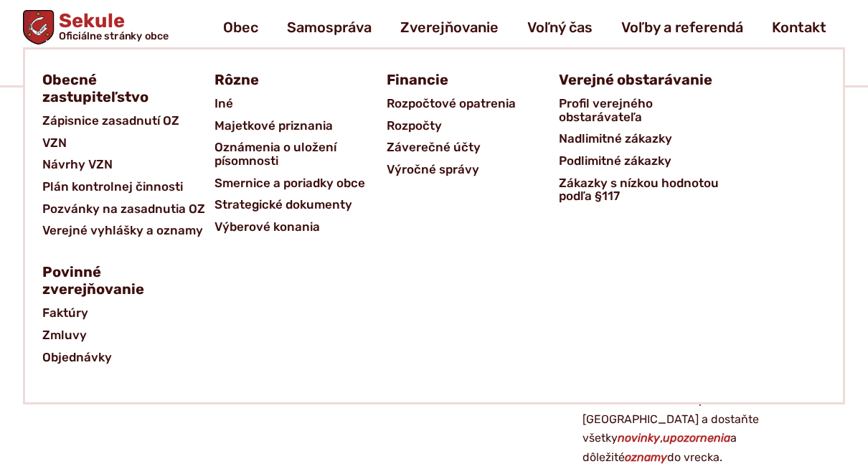 This screenshot has height=474, width=868. What do you see at coordinates (645, 457) in the screenshot?
I see `strong: oznamy` at bounding box center [645, 457].